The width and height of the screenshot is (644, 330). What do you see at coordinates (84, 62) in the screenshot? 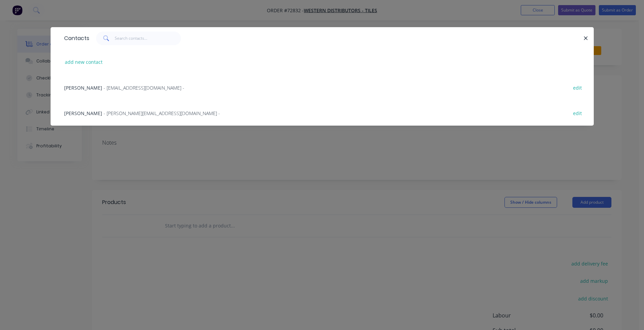
I see `button: add new contact` at bounding box center [84, 62].